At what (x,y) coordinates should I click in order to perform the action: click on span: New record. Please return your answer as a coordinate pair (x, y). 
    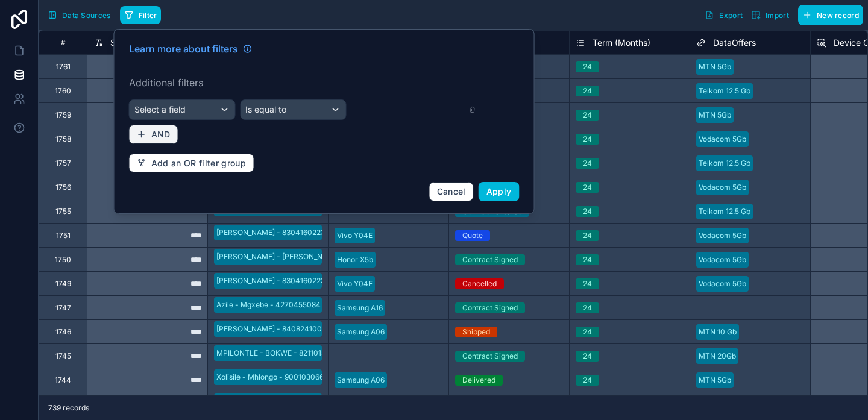
    Looking at the image, I should click on (838, 15).